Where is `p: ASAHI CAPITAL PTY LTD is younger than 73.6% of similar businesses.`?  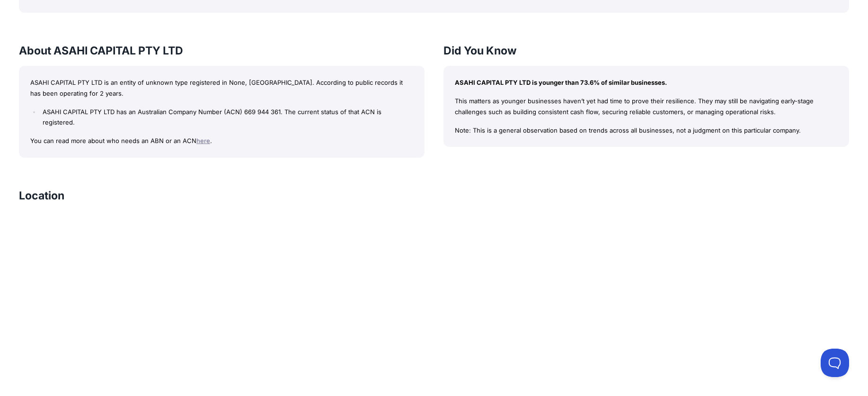 p: ASAHI CAPITAL PTY LTD is younger than 73.6% of similar businesses. is located at coordinates (646, 83).